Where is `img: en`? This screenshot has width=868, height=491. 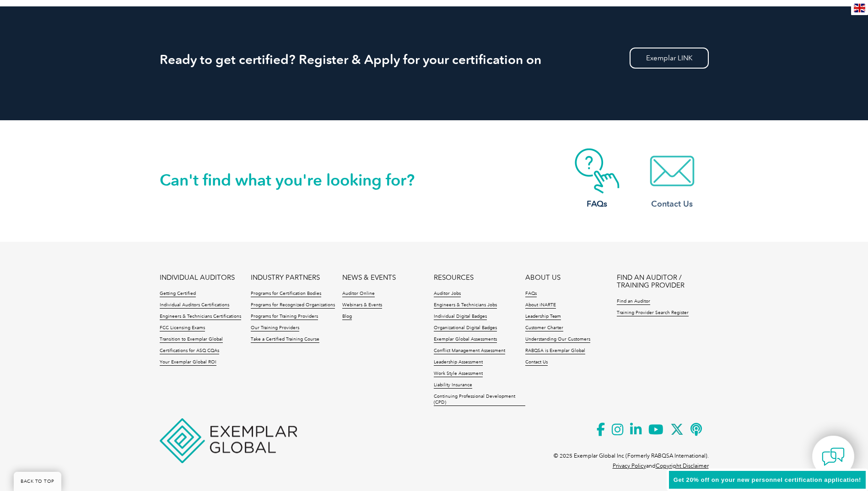 img: en is located at coordinates (860, 8).